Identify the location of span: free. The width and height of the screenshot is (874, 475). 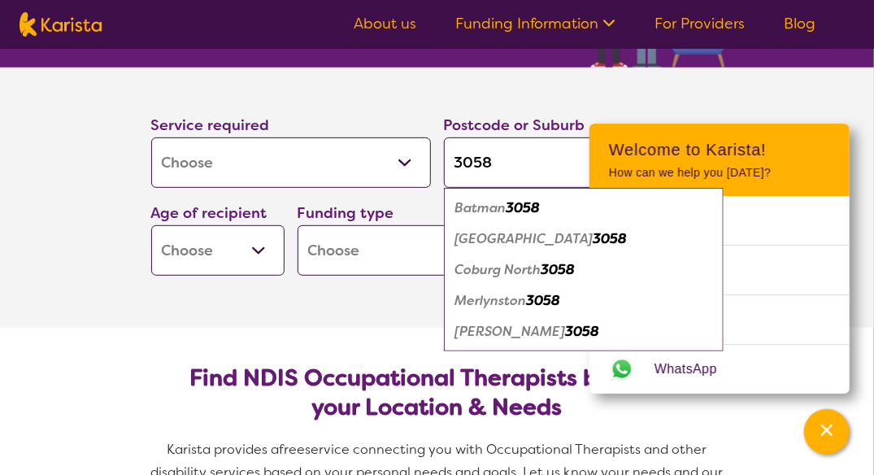
(293, 449).